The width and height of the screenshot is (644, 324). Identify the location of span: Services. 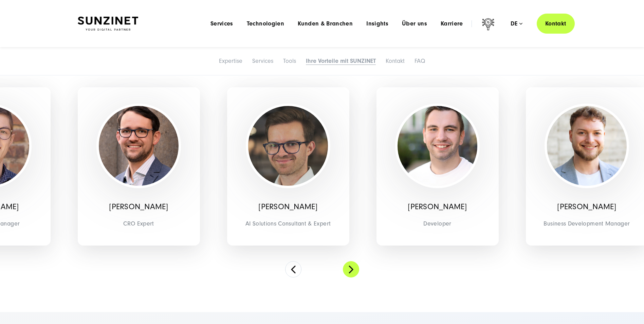
(221, 24).